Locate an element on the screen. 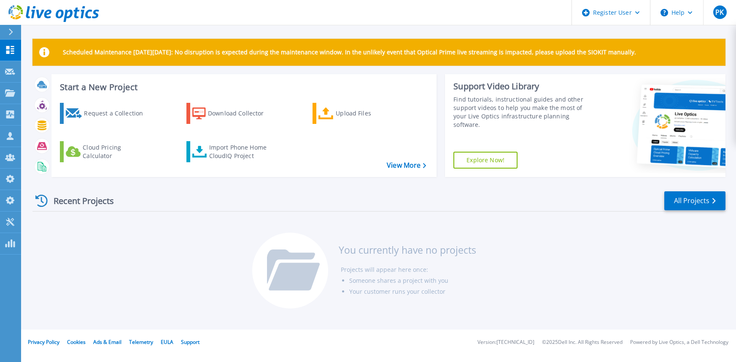  a: Support is located at coordinates (190, 342).